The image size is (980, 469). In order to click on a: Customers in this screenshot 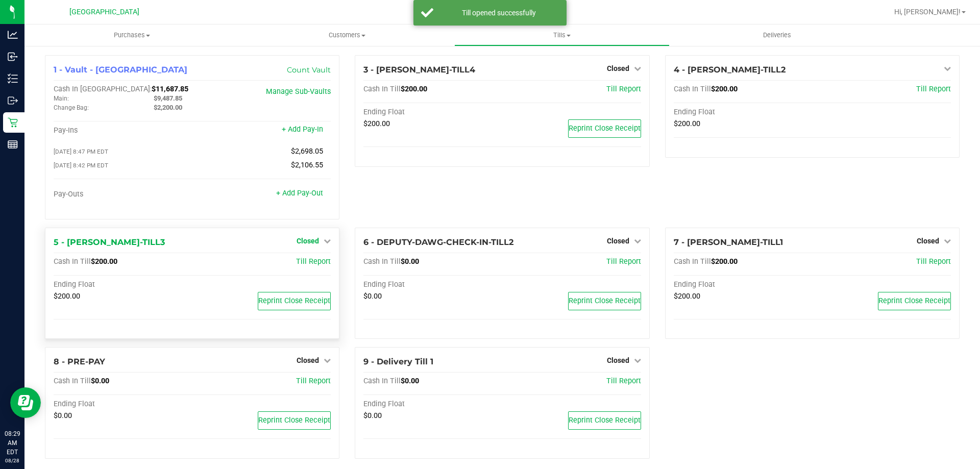, I will do `click(346, 35)`.